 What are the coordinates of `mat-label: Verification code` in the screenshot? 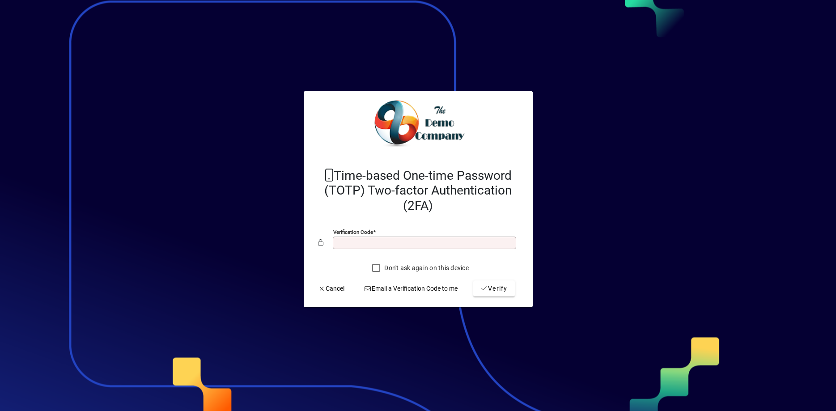 It's located at (353, 232).